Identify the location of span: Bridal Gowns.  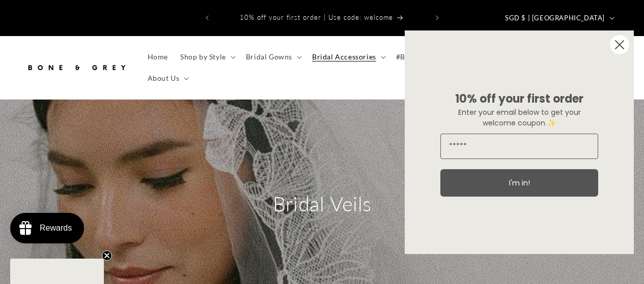
(269, 57).